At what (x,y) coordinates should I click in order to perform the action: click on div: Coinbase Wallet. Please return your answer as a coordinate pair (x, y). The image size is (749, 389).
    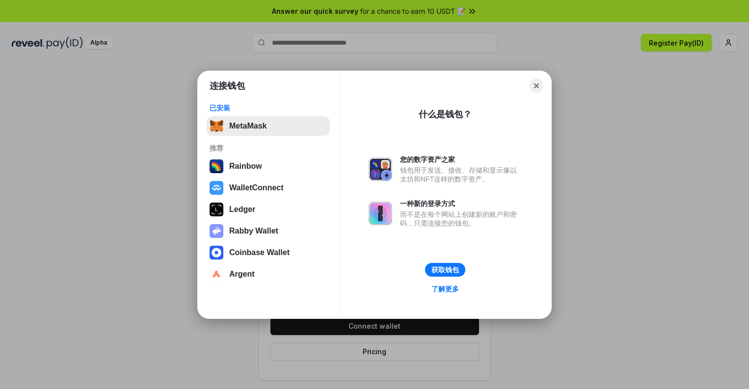
    Looking at the image, I should click on (259, 253).